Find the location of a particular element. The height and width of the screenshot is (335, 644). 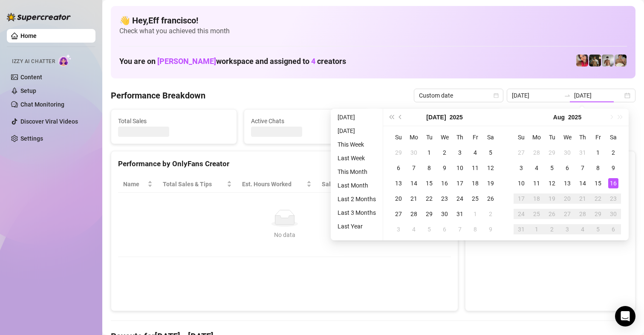

h4: Performance Breakdown is located at coordinates (158, 96).